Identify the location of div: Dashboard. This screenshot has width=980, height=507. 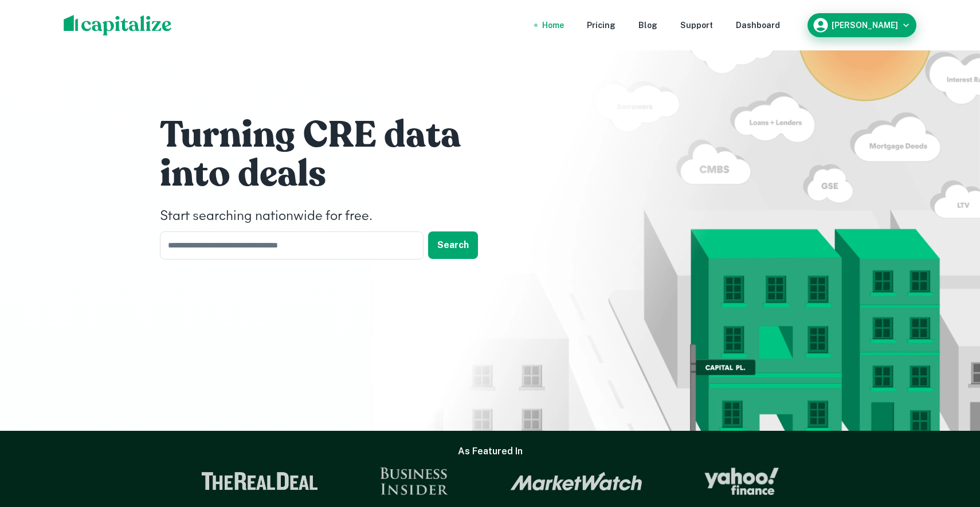
(757, 26).